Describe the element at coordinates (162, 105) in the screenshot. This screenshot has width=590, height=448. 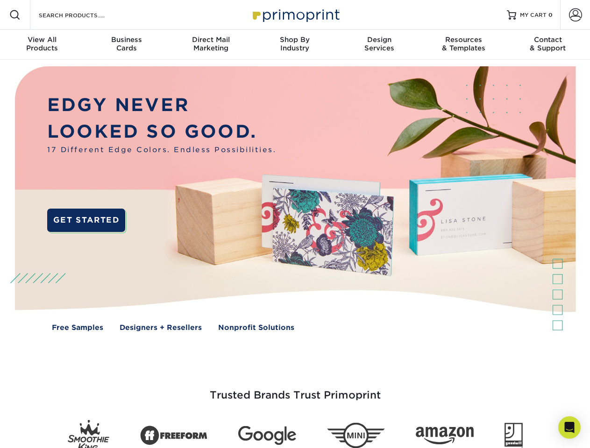
I see `p: EDGY NEVER` at that location.